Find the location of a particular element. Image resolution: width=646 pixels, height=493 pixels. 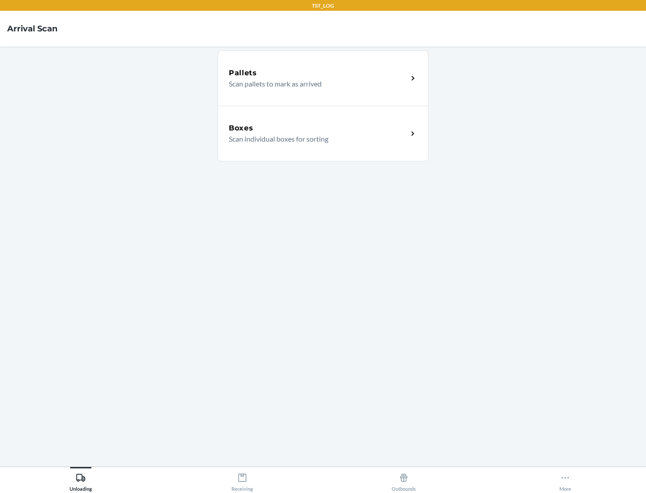

h5: Pallets is located at coordinates (243, 73).